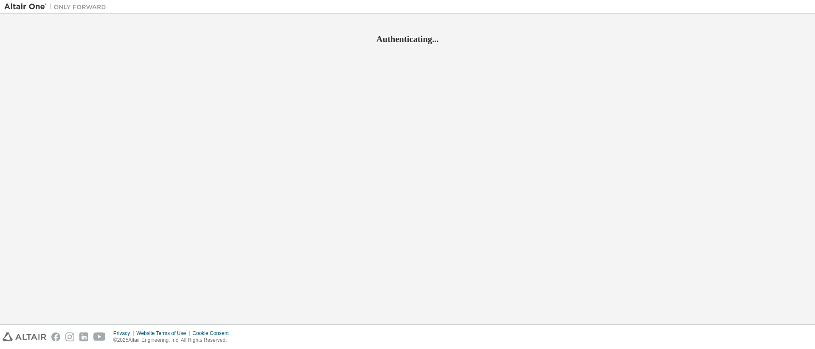  Describe the element at coordinates (407, 39) in the screenshot. I see `h2: Authenticating...` at that location.